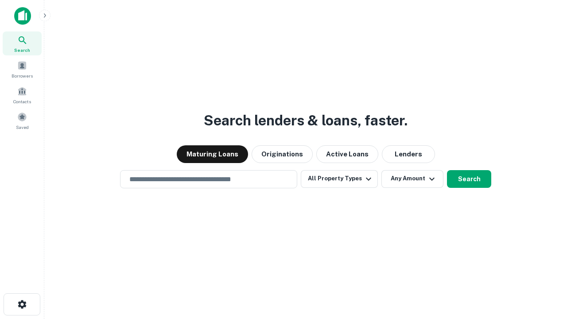  Describe the element at coordinates (212, 154) in the screenshot. I see `button: Maturing Loans` at that location.